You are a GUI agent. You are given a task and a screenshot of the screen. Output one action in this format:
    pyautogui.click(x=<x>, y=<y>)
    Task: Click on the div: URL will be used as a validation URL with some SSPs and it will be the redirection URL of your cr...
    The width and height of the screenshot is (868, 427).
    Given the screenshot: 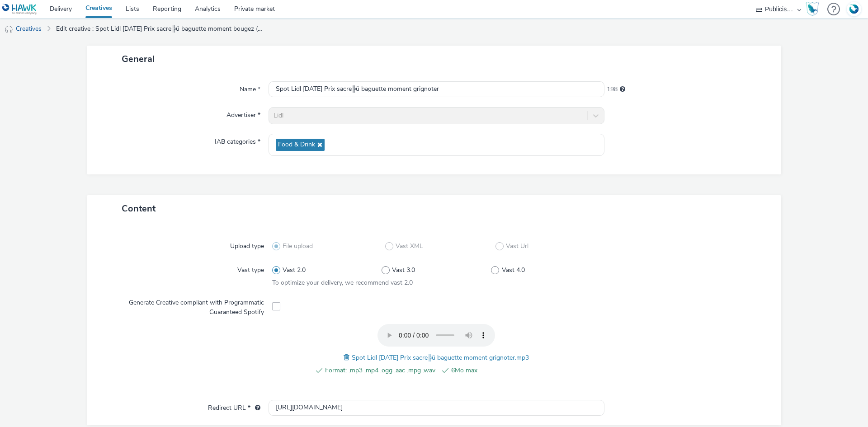 What is the action you would take?
    pyautogui.click(x=255, y=408)
    